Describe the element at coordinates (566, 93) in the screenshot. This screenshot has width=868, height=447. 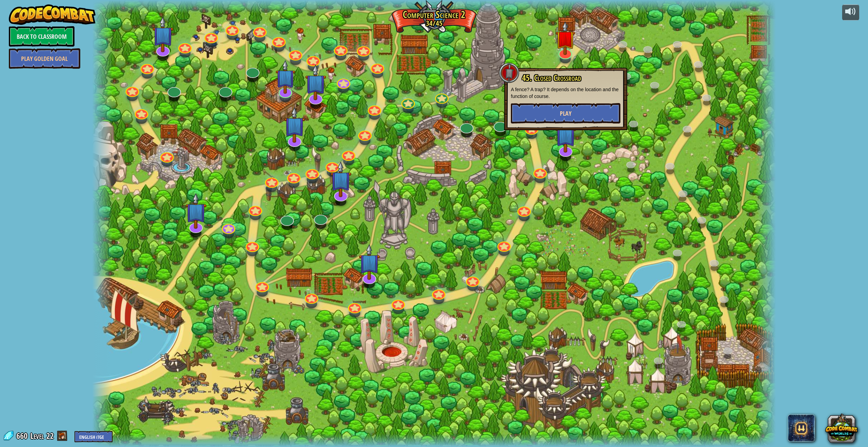
I see `p: A fence? A trap? It depends on the location and the function of course.` at that location.